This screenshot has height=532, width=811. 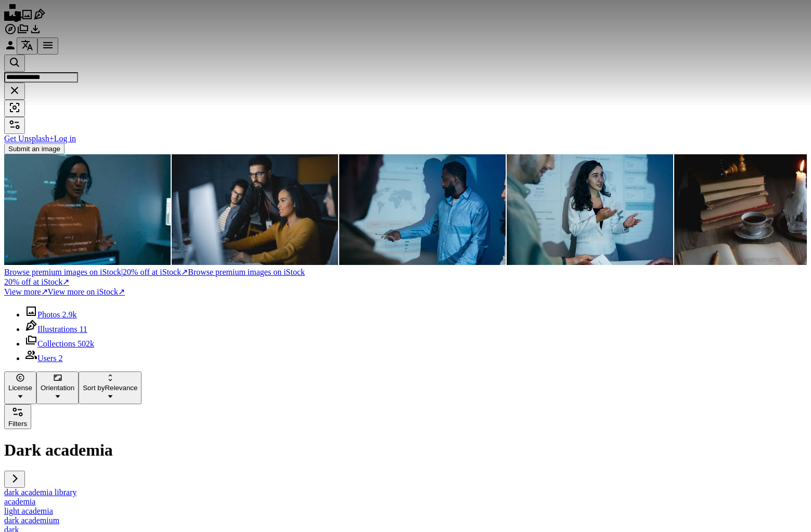 I want to click on a: Log in / Sign up, so click(x=10, y=48).